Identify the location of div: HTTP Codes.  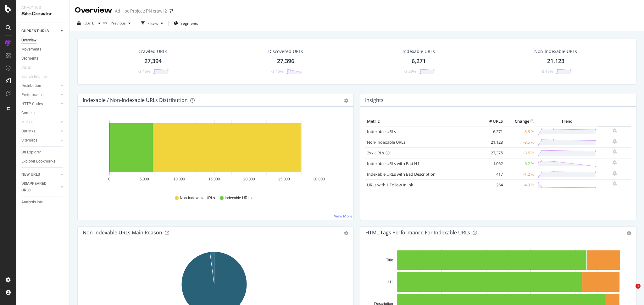
(32, 104).